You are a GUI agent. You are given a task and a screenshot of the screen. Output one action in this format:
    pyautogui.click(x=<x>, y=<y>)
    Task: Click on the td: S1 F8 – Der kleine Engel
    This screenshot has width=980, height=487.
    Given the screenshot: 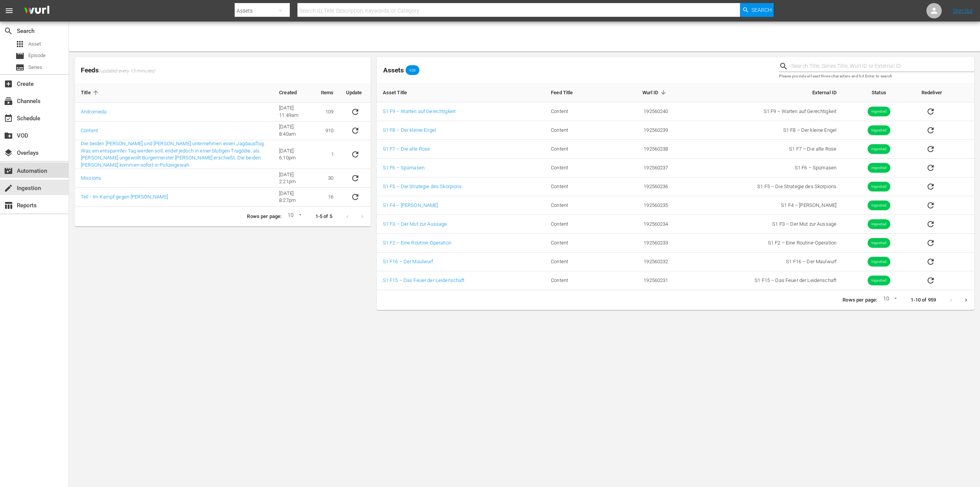 What is the action you would take?
    pyautogui.click(x=759, y=130)
    